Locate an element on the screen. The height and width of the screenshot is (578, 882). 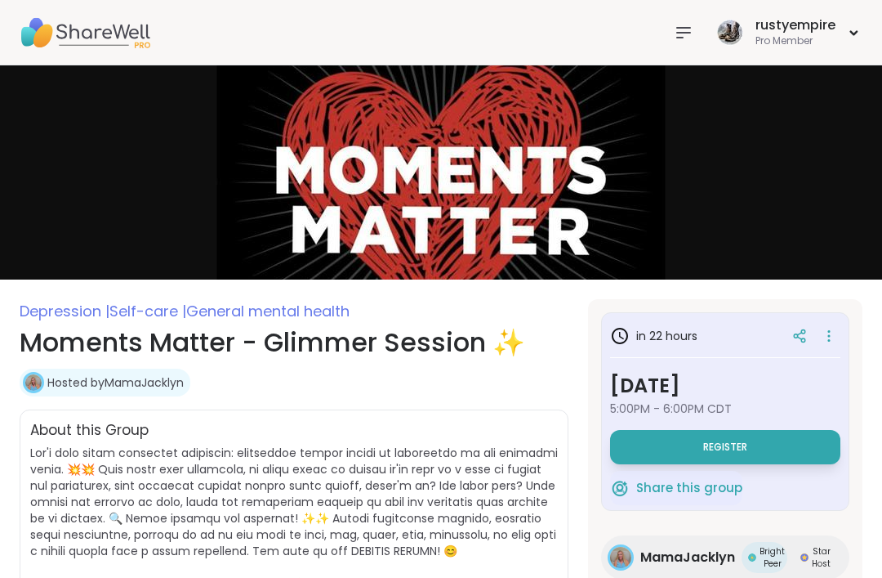
span: Depression | is located at coordinates (65, 310).